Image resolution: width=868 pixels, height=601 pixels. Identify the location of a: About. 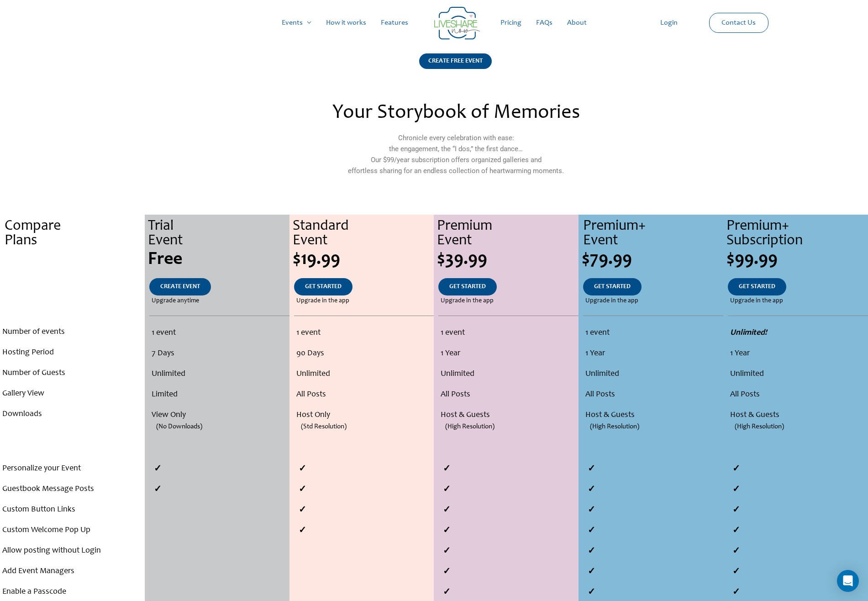
(577, 22).